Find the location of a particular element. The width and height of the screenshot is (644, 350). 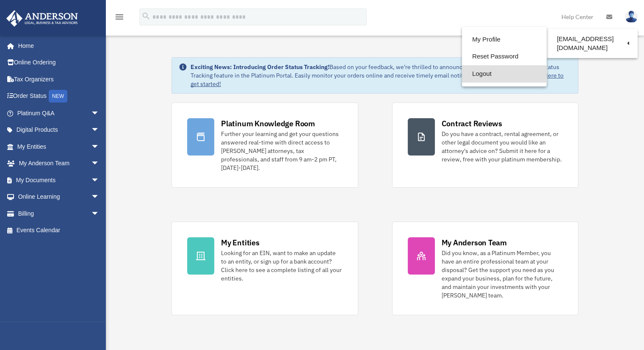

a: menu is located at coordinates (119, 18).